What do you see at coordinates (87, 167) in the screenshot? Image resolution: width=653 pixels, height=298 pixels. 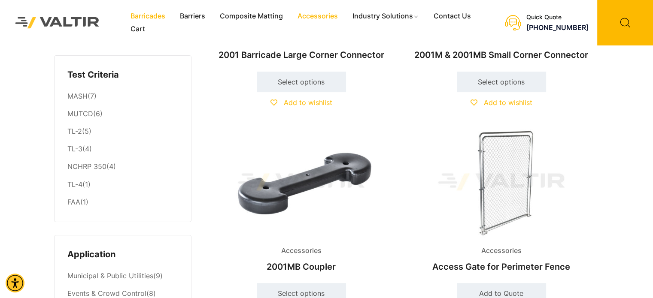 I see `a: NCHRP 350` at bounding box center [87, 167].